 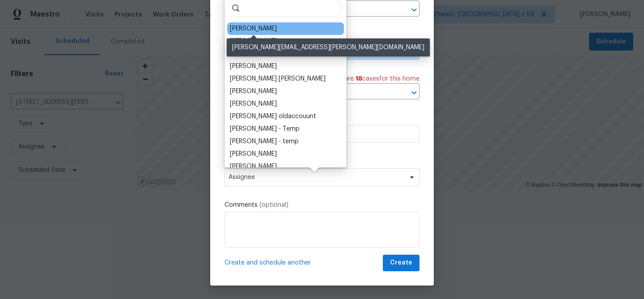 What do you see at coordinates (359, 79) in the screenshot?
I see `span: 18` at bounding box center [359, 79].